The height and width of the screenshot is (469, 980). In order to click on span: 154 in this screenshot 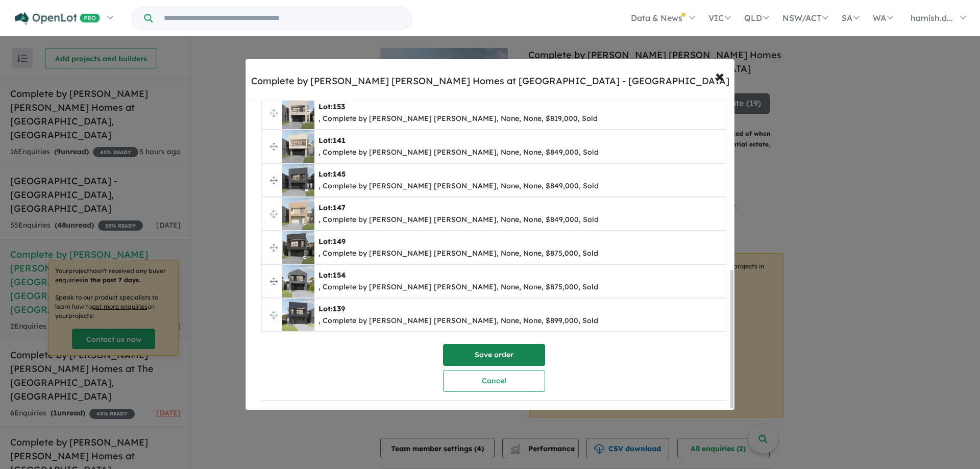, I will do `click(339, 275)`.